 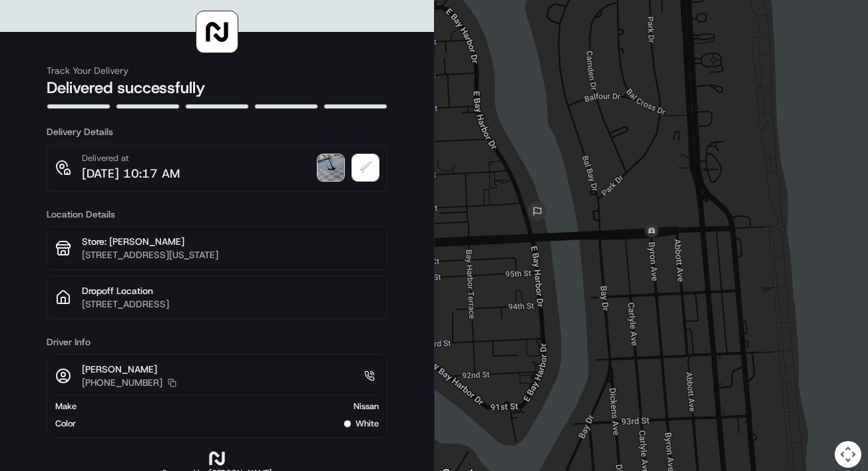 I want to click on h3: Track Your Delivery, so click(x=217, y=71).